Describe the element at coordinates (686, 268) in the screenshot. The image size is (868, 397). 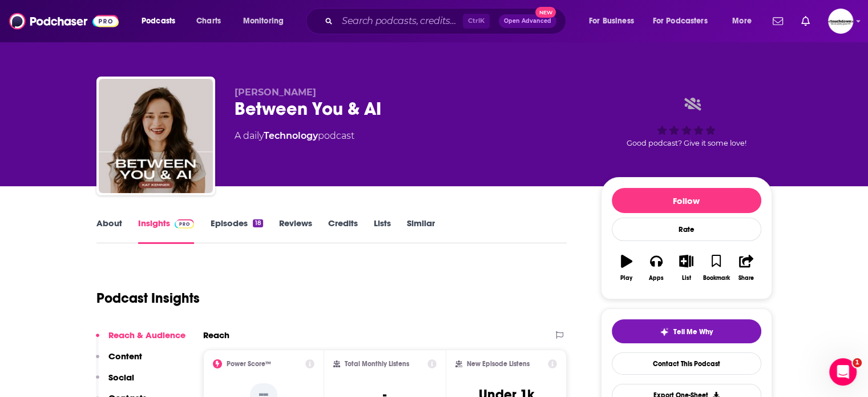
I see `button: List` at that location.